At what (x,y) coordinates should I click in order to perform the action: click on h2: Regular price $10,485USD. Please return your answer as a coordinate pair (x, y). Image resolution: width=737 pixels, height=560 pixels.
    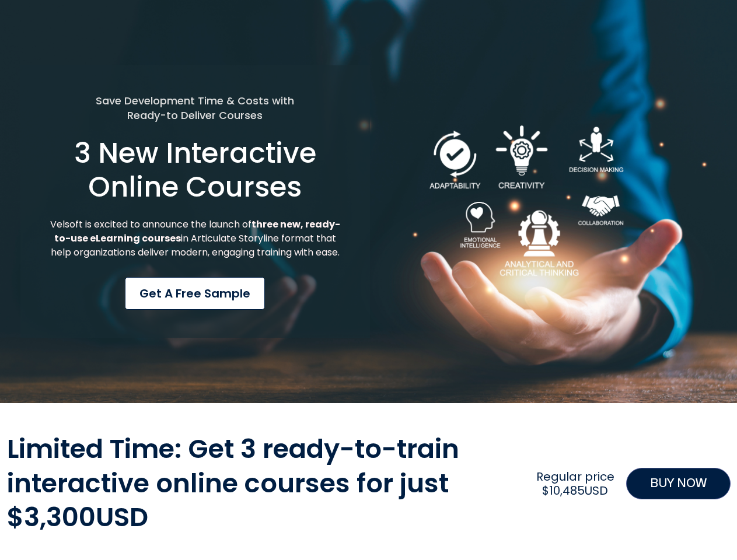
    Looking at the image, I should click on (574, 483).